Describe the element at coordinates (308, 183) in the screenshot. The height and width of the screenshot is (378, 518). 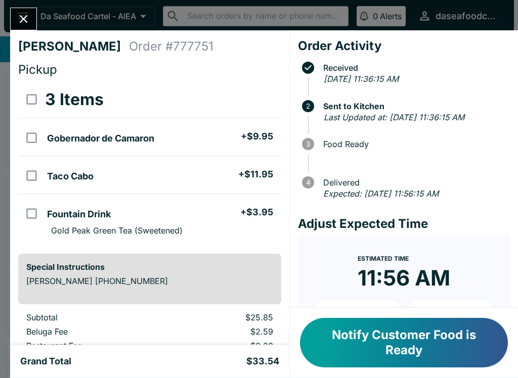
I see `text: 4` at that location.